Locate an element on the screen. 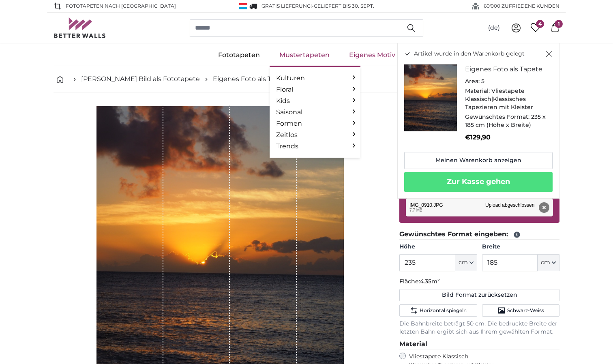 The width and height of the screenshot is (613, 364). button: Schwarz-Weiss is located at coordinates (521, 310).